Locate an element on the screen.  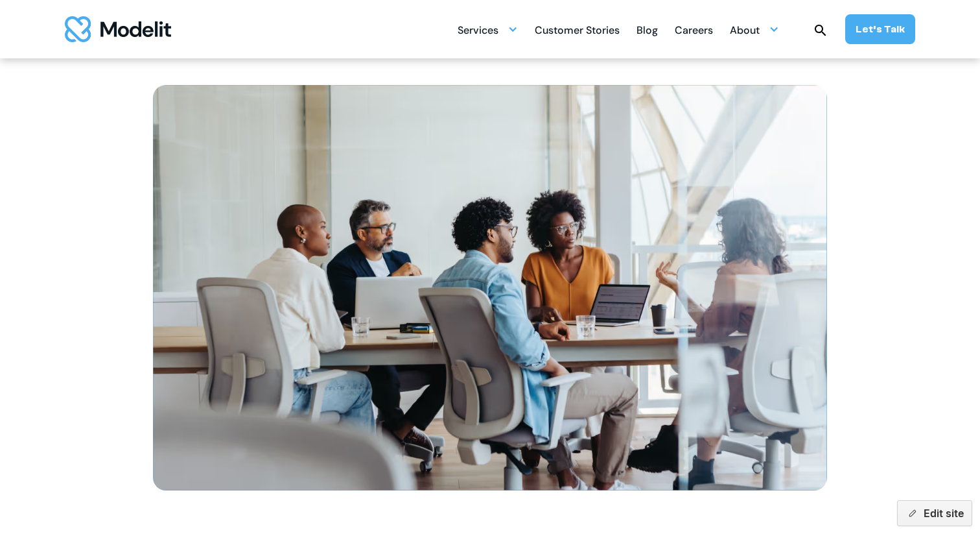
img: modelit logo is located at coordinates (118, 29).